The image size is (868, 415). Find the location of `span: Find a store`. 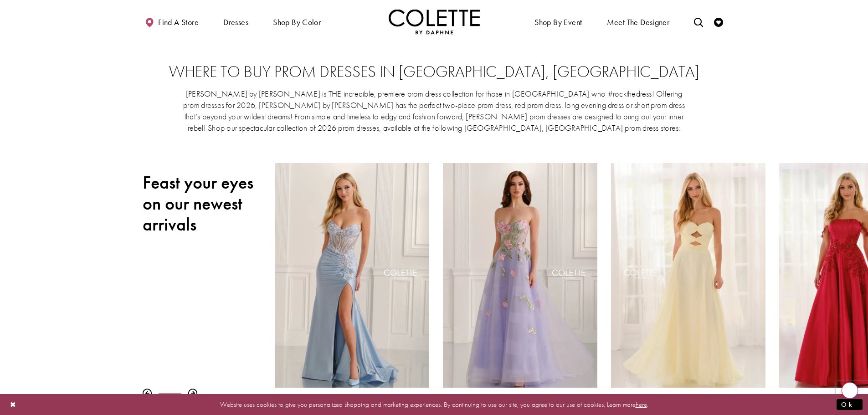

span: Find a store is located at coordinates (178, 22).